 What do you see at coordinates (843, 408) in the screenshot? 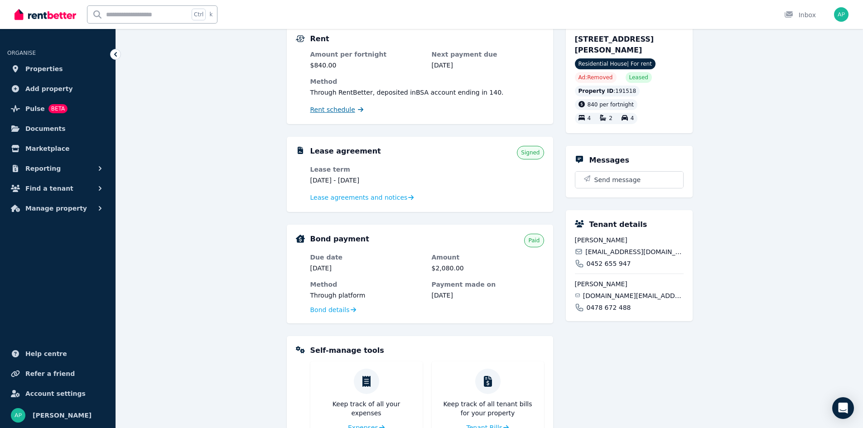
I see `div: Open Intercom Messenger` at bounding box center [843, 408].